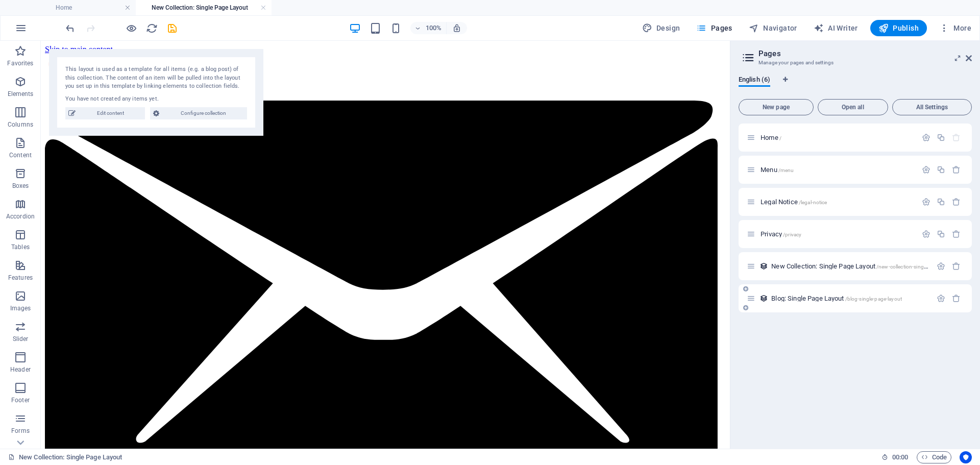  Describe the element at coordinates (661, 28) in the screenshot. I see `button: Design` at that location.